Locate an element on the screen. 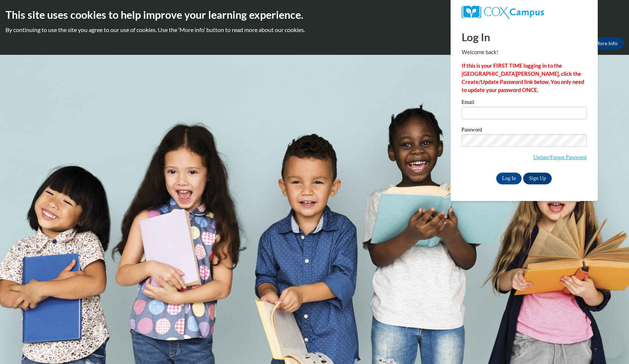  a: More Info is located at coordinates (606, 43).